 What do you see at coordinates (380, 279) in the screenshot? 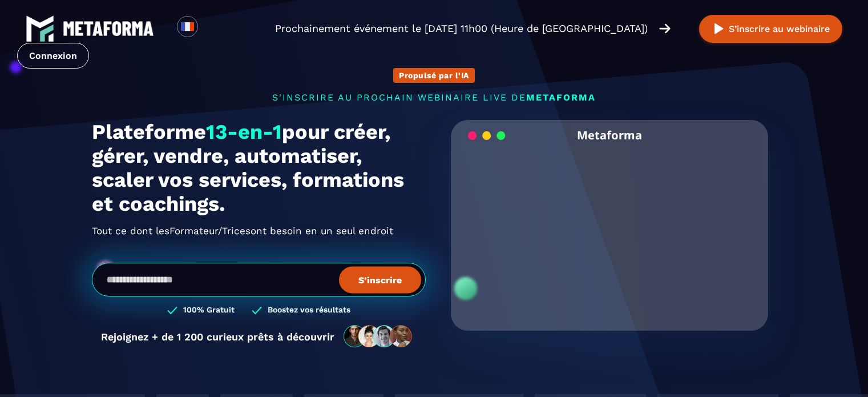
I see `button: S’inscrire` at bounding box center [380, 279].